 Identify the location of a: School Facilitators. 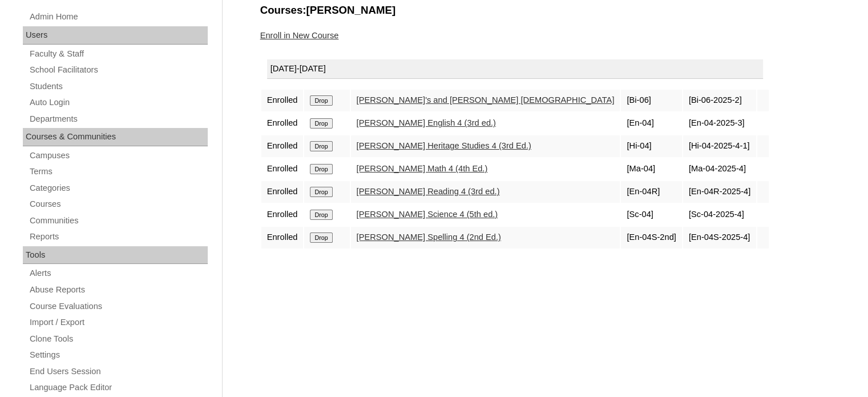
(118, 70).